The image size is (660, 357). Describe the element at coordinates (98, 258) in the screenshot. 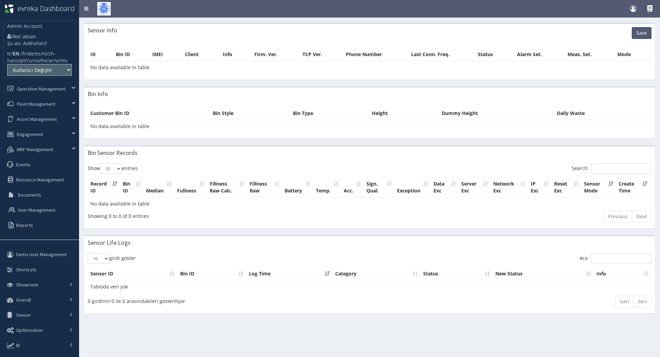

I see `select: girdi göster` at that location.